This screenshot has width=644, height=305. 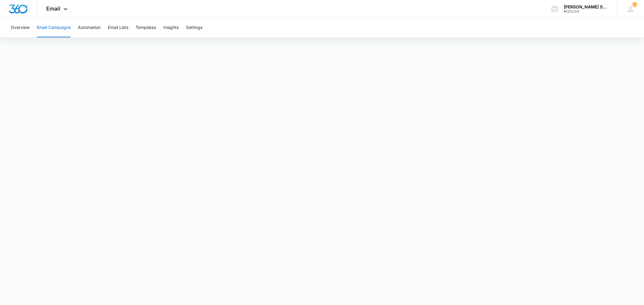 I want to click on button: Email Campaigns, so click(x=54, y=28).